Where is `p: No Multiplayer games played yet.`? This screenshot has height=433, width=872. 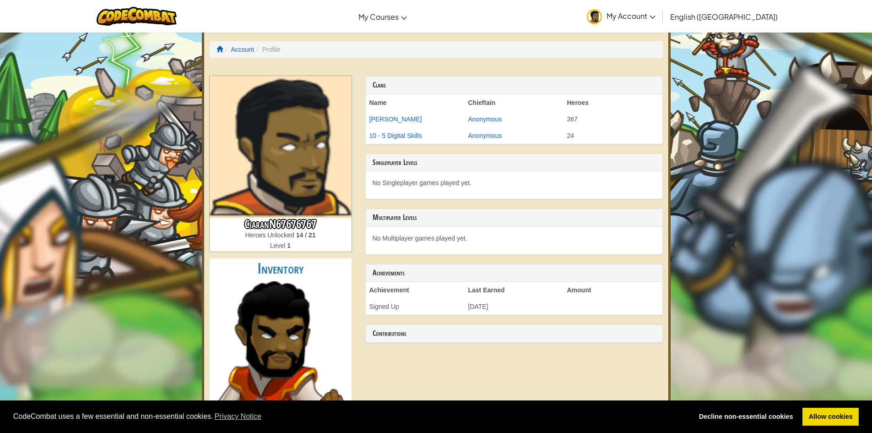
p: No Multiplayer games played yet. is located at coordinates (514, 238).